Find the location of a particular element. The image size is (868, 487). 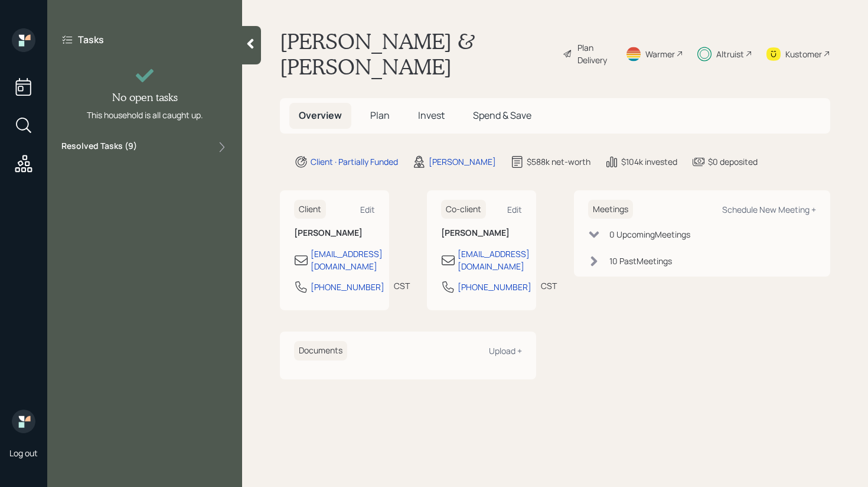

div: This household is all caught up. is located at coordinates (144, 115).